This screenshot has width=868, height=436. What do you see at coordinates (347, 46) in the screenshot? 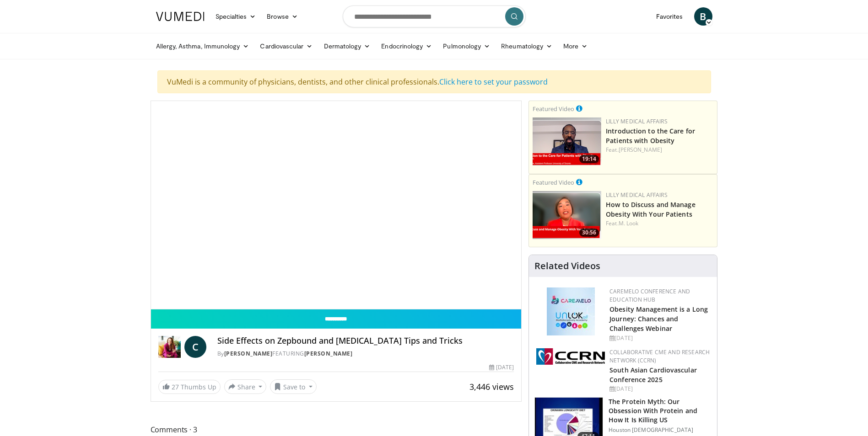
I see `a: Dermatology` at bounding box center [347, 46].